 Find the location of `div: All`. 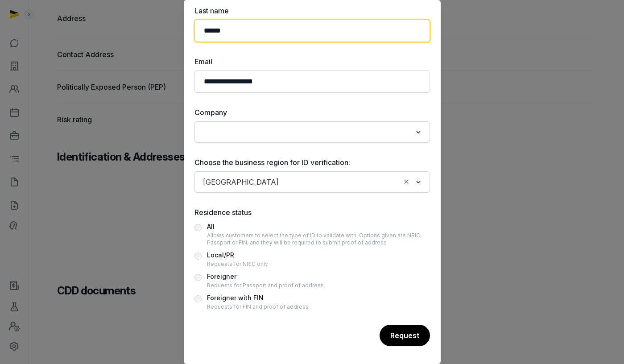

div: All is located at coordinates (319, 226).